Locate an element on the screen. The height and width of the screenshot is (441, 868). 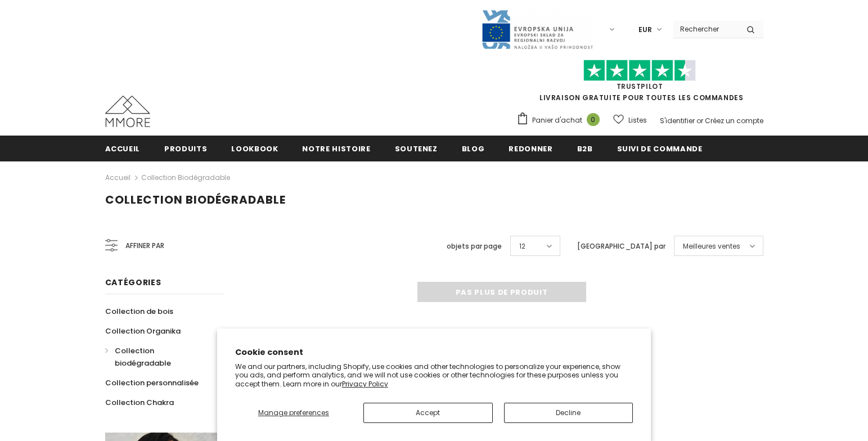
span: Panier d'achat is located at coordinates (557, 121).